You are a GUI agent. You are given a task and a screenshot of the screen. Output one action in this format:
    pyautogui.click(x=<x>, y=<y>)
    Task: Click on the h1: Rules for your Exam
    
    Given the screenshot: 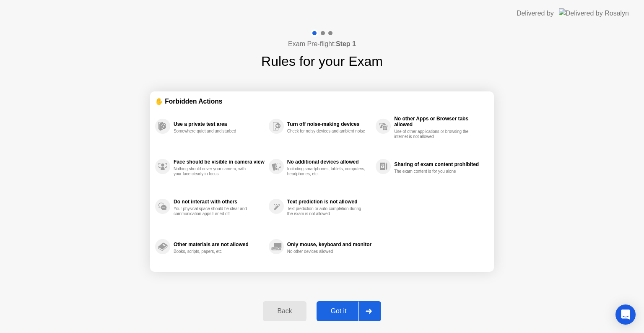 What is the action you would take?
    pyautogui.click(x=322, y=61)
    